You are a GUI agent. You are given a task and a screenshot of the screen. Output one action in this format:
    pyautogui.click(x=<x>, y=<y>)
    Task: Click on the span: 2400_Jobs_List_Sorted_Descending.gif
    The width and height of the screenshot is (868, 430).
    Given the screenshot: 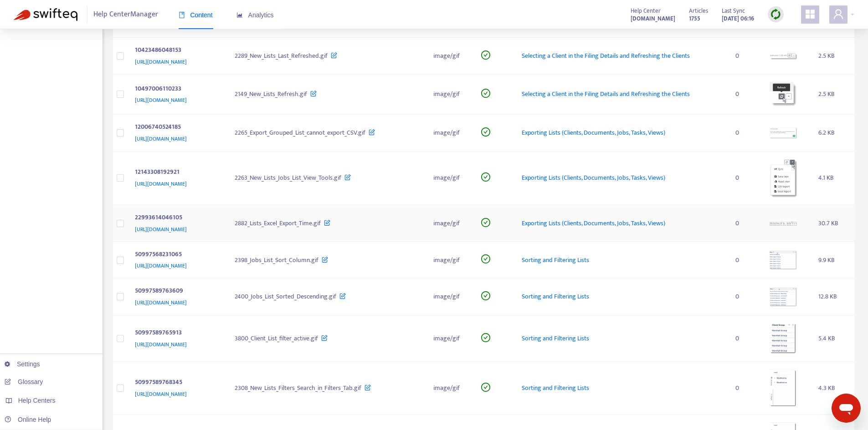 What is the action you would take?
    pyautogui.click(x=286, y=297)
    